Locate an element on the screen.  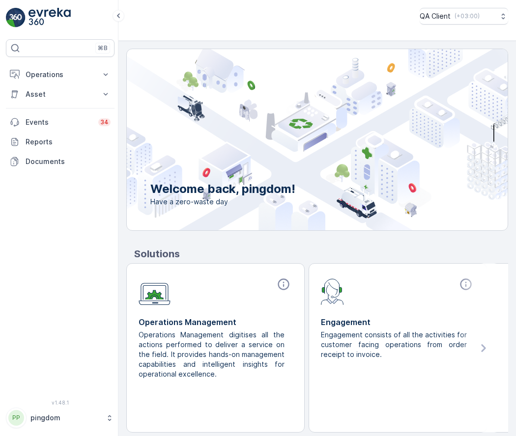
img: logo is located at coordinates (16, 18).